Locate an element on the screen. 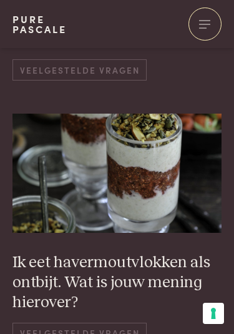  span: Veelgestelde vragen is located at coordinates (79, 69).